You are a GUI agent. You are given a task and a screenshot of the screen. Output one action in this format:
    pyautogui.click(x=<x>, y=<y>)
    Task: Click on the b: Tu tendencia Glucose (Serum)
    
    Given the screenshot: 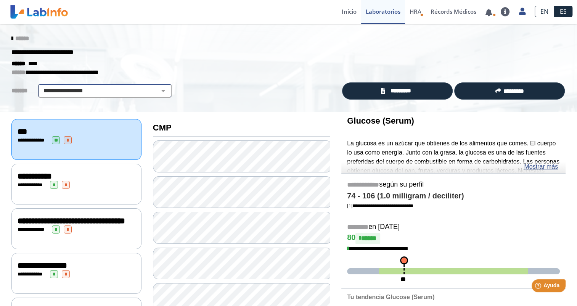 What is the action you would take?
    pyautogui.click(x=391, y=297)
    